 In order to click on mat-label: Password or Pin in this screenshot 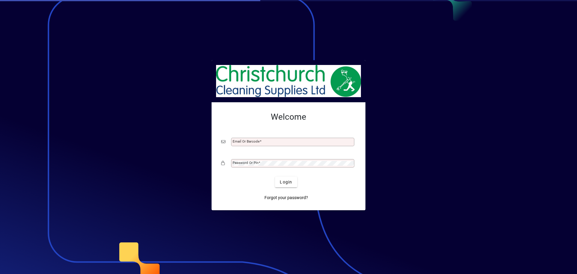, I will do `click(246, 163)`.